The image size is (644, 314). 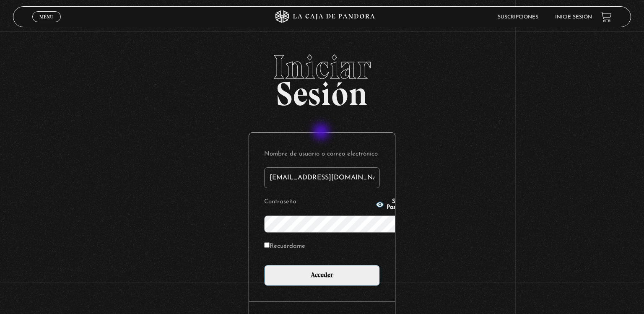 What do you see at coordinates (322, 67) in the screenshot?
I see `span: Iniciar` at bounding box center [322, 67].